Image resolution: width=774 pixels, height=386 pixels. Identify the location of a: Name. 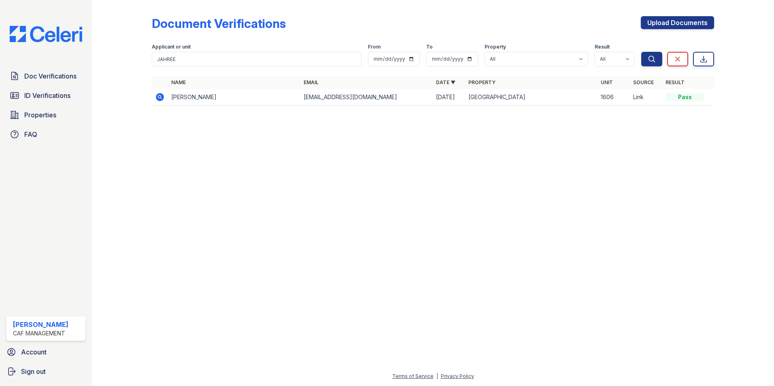
(178, 82).